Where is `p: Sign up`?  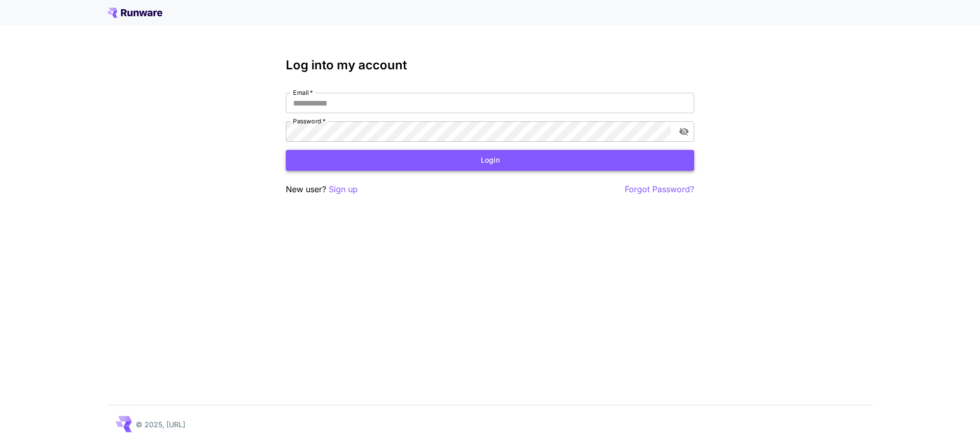
p: Sign up is located at coordinates (343, 189).